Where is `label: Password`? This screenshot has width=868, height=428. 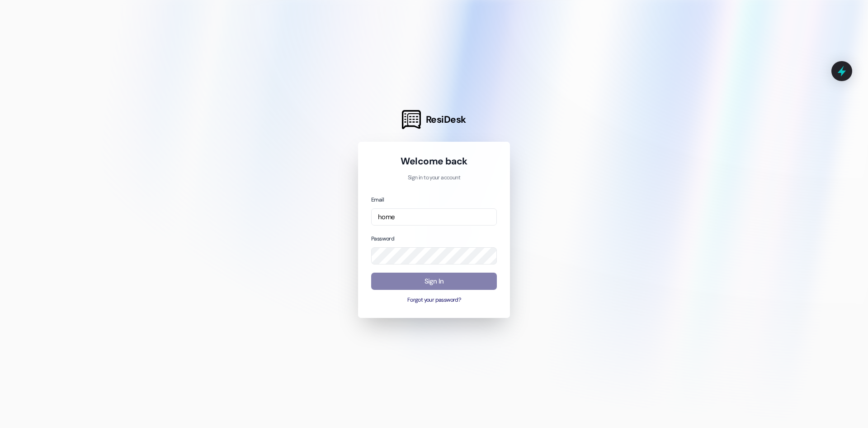
label: Password is located at coordinates (382, 239).